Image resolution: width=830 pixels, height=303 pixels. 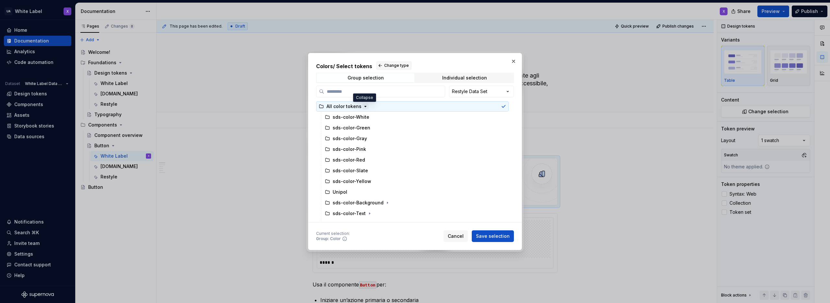 I want to click on h2: Colors / Select tokens, so click(x=415, y=66).